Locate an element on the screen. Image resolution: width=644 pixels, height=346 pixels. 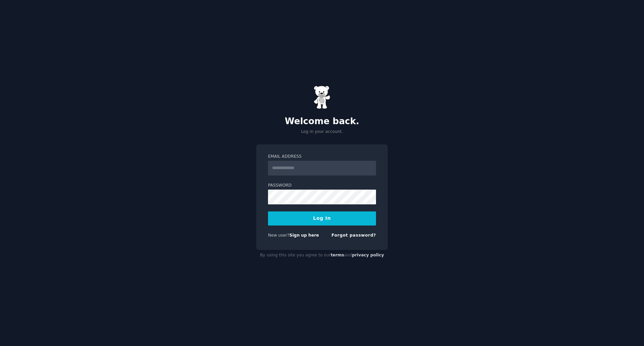
img: Gummy Bear is located at coordinates (322, 97).